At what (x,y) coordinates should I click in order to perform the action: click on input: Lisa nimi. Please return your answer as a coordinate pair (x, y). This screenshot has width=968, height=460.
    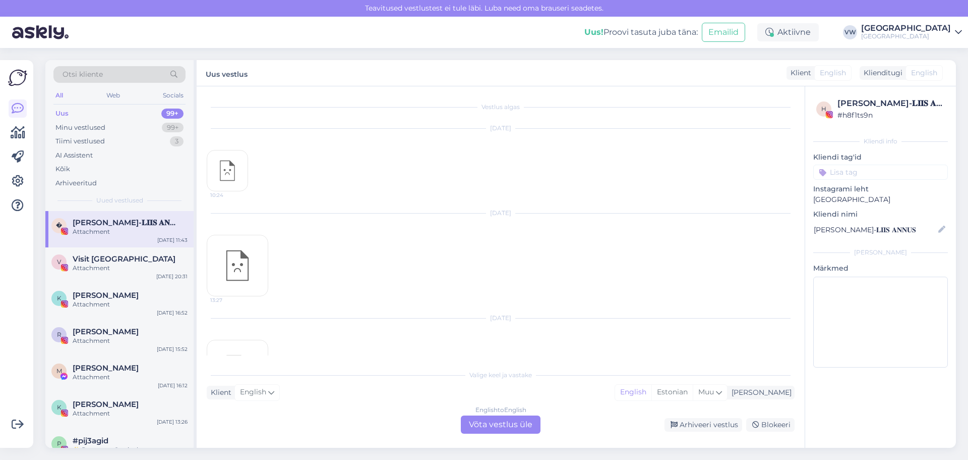
    Looking at the image, I should click on (875, 230).